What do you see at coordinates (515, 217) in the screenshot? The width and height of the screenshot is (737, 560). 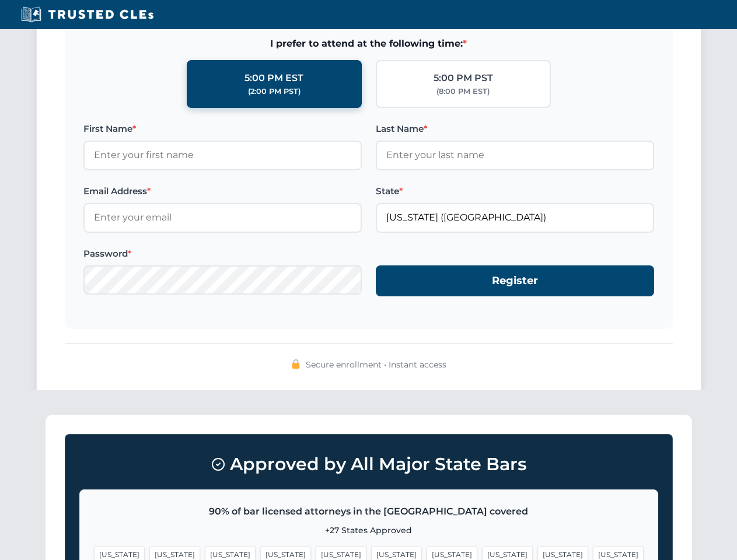 I see `input: Florida (FL)` at bounding box center [515, 217].